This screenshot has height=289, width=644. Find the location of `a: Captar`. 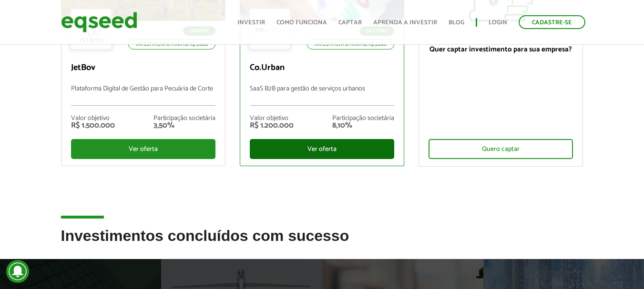

a: Captar is located at coordinates (350, 22).